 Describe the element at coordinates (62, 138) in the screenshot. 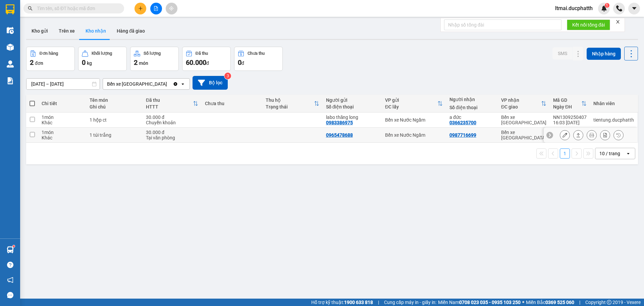

I see `div: Khác` at that location.